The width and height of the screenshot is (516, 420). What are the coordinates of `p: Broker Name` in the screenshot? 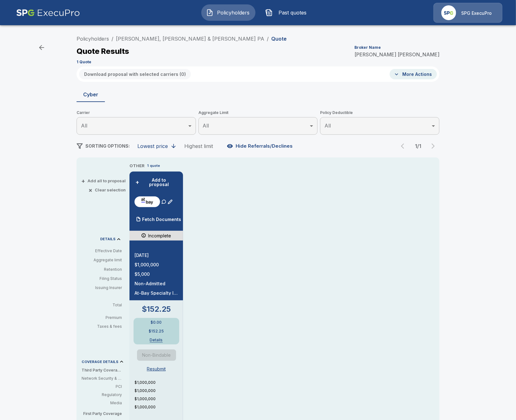 It's located at (368, 48).